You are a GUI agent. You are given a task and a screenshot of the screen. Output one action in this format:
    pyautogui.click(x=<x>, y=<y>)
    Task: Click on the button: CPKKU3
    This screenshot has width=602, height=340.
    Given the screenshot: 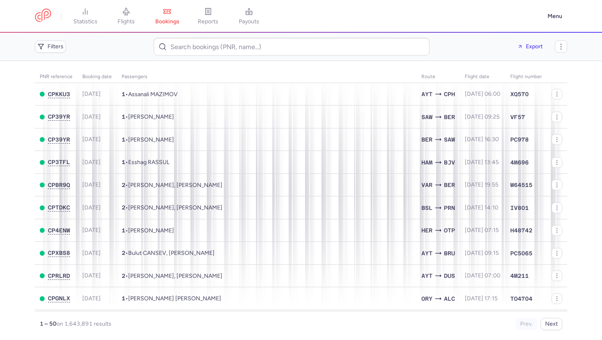 What is the action you would take?
    pyautogui.click(x=59, y=94)
    